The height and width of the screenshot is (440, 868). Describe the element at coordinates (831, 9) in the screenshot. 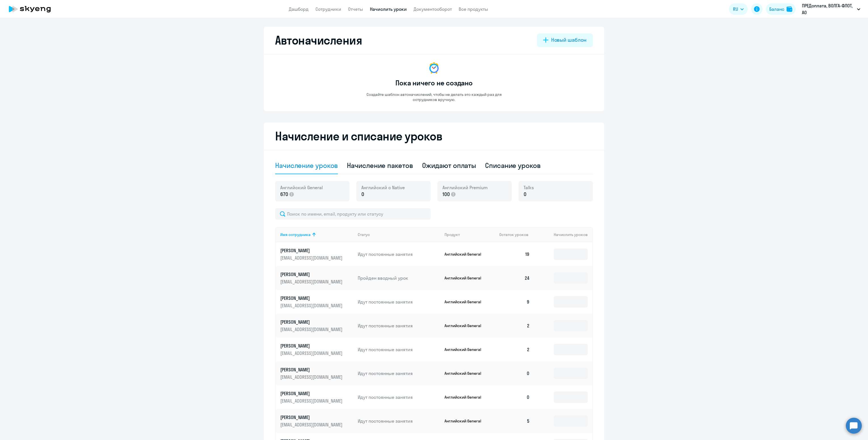

I see `button: ПРЕДоплата, ВОЛГА-ФЛОТ, АО` at that location.